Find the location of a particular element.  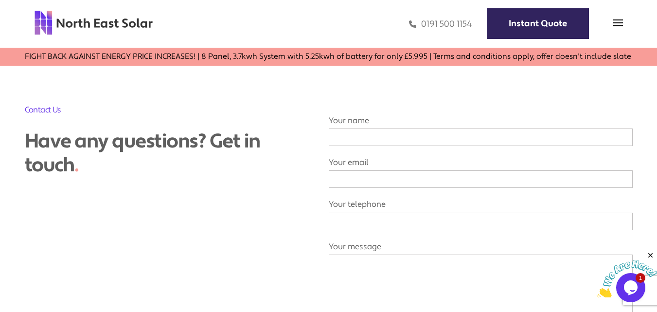

input: Your name is located at coordinates (480, 137).